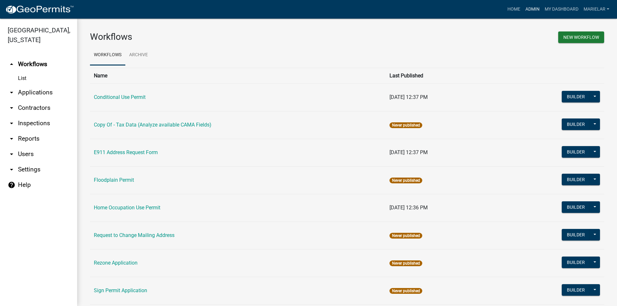  Describe the element at coordinates (120, 97) in the screenshot. I see `a: Conditional Use Permit` at that location.